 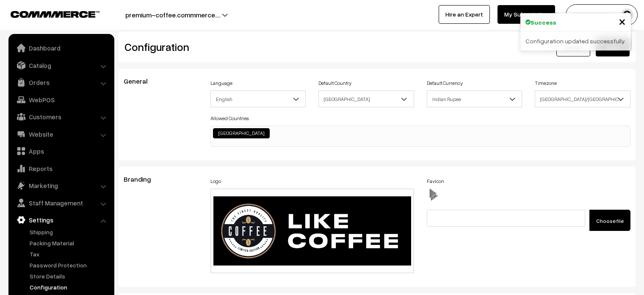 I want to click on li: India, so click(x=242, y=133).